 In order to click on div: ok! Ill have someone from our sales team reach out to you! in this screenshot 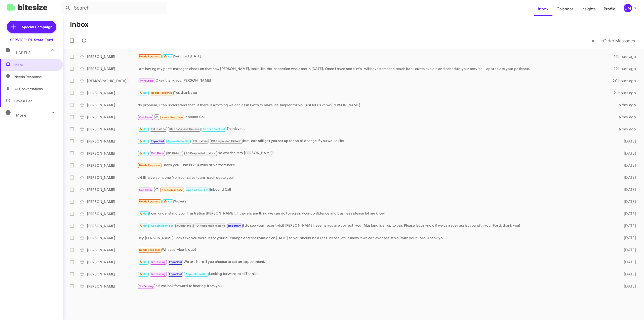, I will do `click(376, 178)`.